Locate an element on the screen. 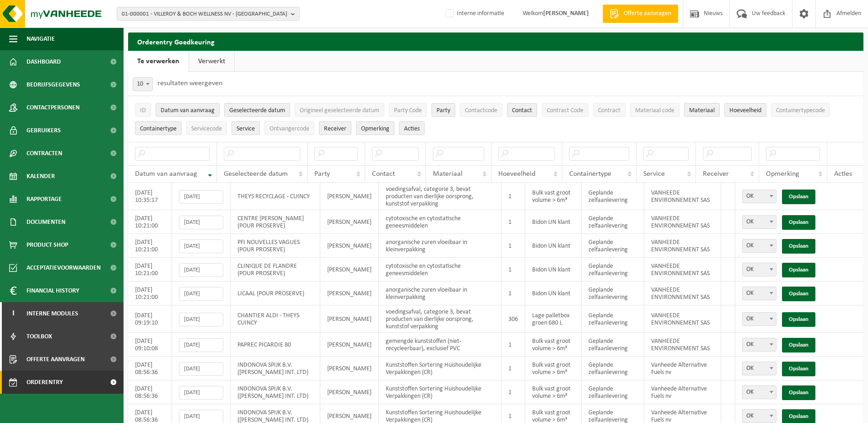 This screenshot has height=423, width=868. button: Datum van aanvraagDatum van aanvraag: Activate to remove sorting is located at coordinates (187, 110).